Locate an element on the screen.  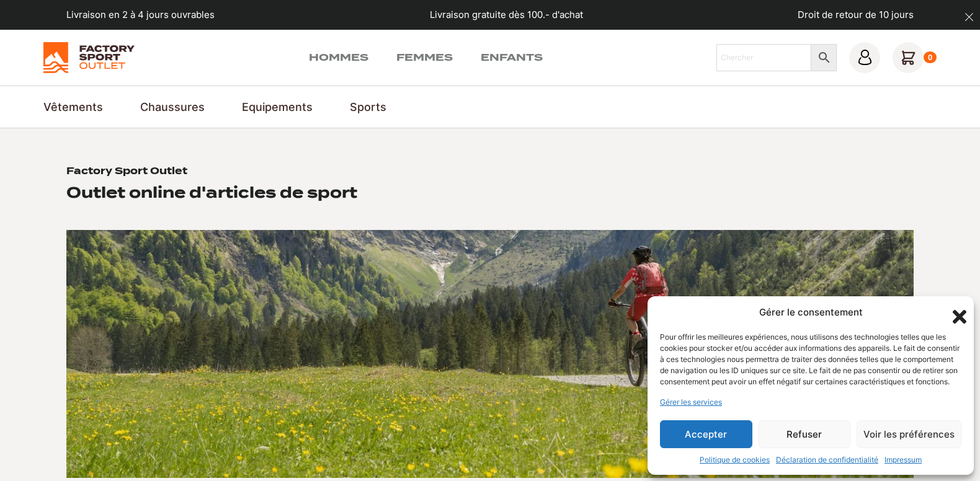
a: Politique de cookies is located at coordinates (735, 460).